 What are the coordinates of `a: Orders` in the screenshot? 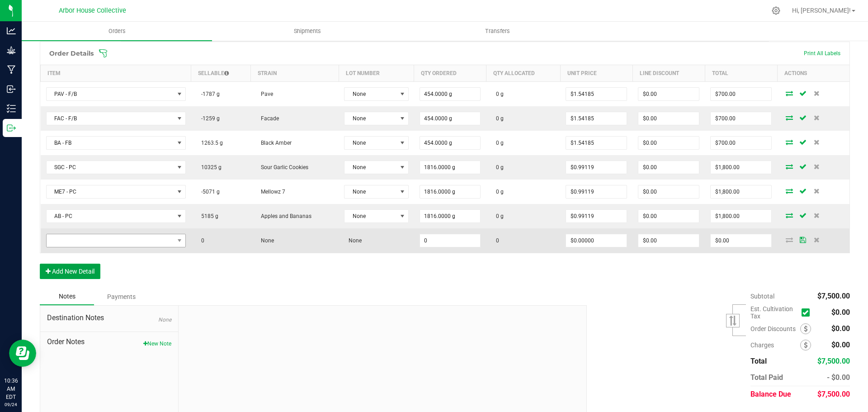 It's located at (116, 31).